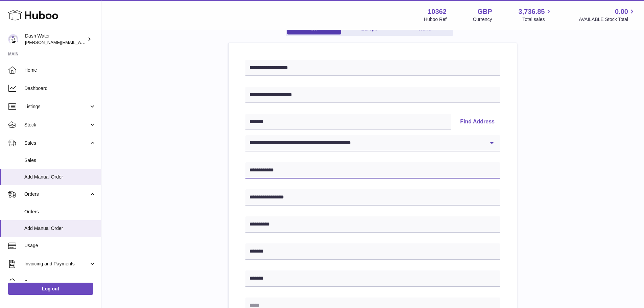  Describe the element at coordinates (621, 12) in the screenshot. I see `span: 0.00` at that location.